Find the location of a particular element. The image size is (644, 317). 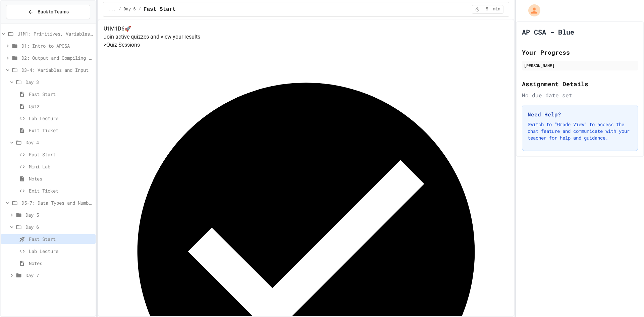

span: D2: Output and Compiling Code is located at coordinates (57, 58).